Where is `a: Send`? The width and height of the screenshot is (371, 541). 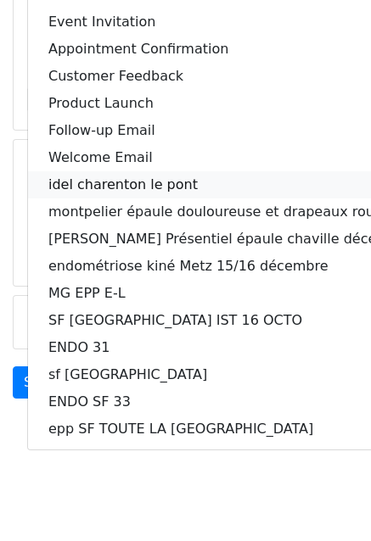 a: Send is located at coordinates (41, 383).